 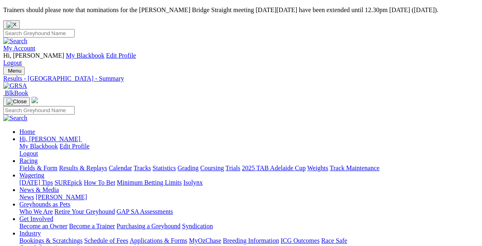 I want to click on a: Breeding Information, so click(x=251, y=241).